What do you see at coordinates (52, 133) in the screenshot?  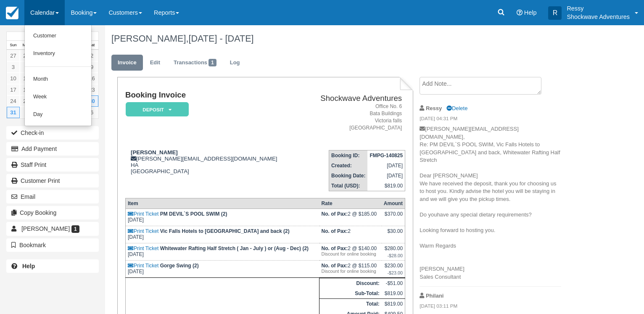 I see `button: Check-in` at bounding box center [52, 133].